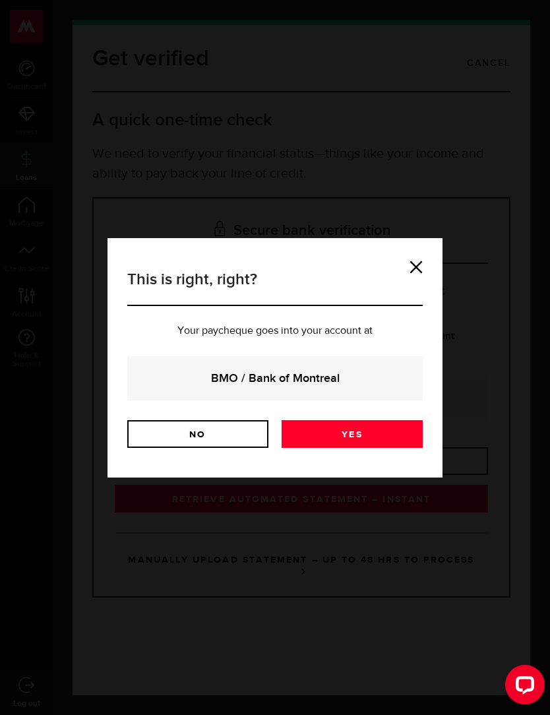  I want to click on a: No, so click(198, 434).